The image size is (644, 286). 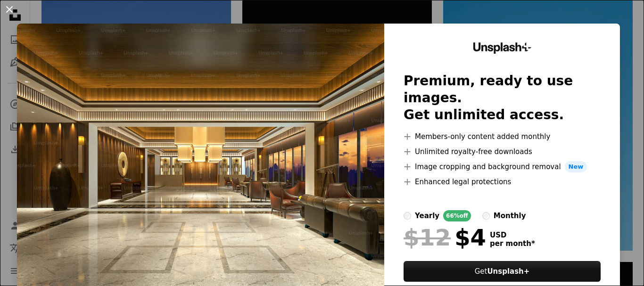 What do you see at coordinates (576, 167) in the screenshot?
I see `span: New` at bounding box center [576, 167].